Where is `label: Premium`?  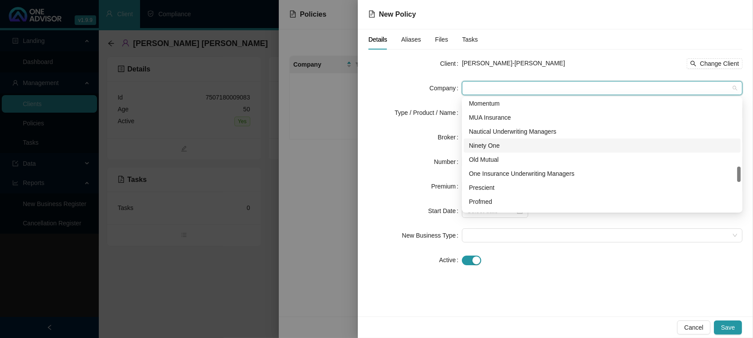
label: Premium is located at coordinates (446, 187).